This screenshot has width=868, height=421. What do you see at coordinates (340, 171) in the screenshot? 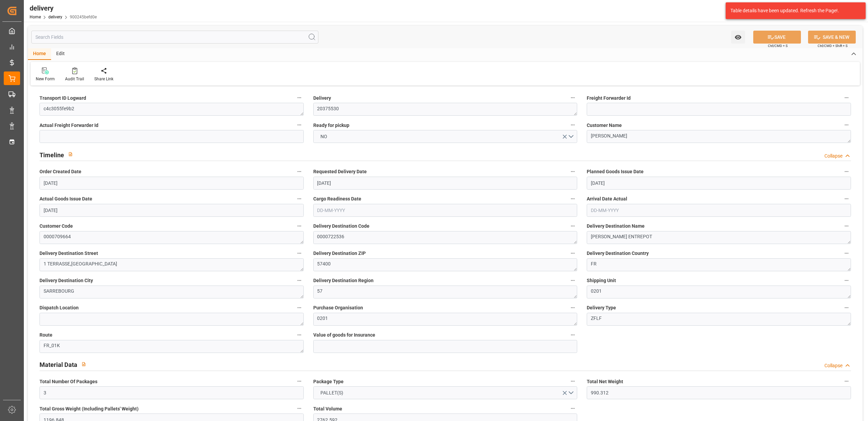
I see `span: Requested Delivery Date` at bounding box center [340, 171].